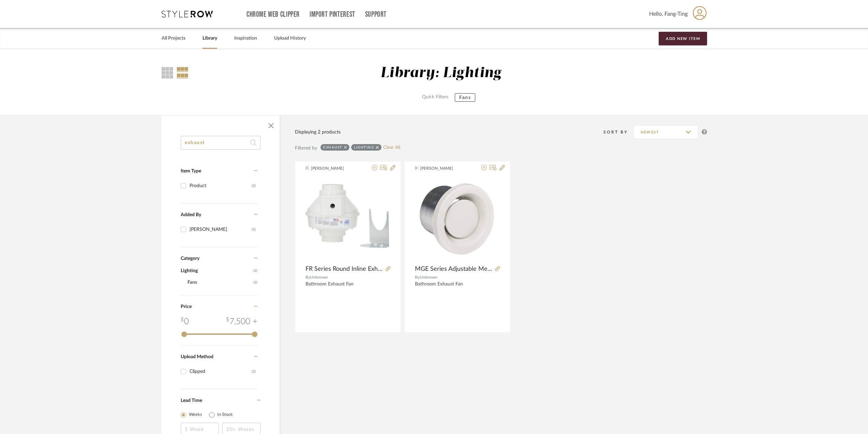  Describe the element at coordinates (191, 400) in the screenshot. I see `span: Lead Time` at that location.